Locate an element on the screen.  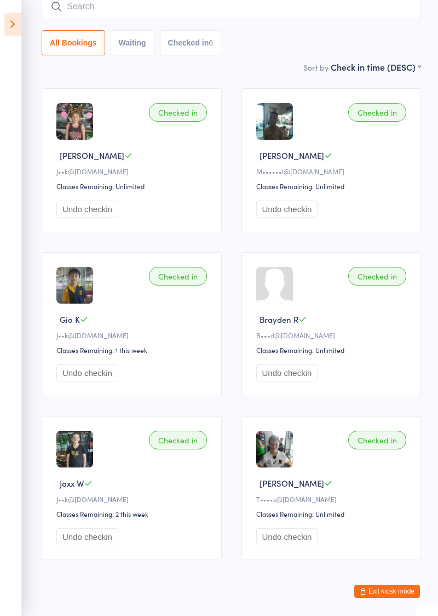
img: image1752471604.png is located at coordinates (75, 449).